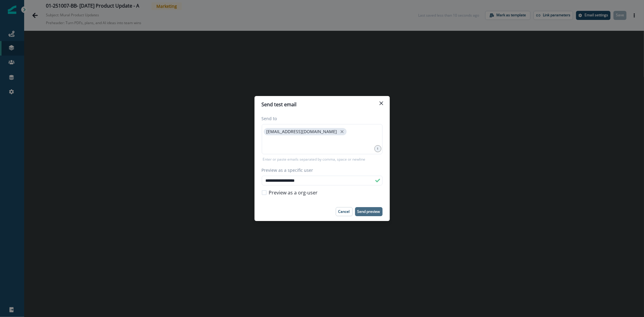  Describe the element at coordinates (378, 148) in the screenshot. I see `div: 1` at that location.